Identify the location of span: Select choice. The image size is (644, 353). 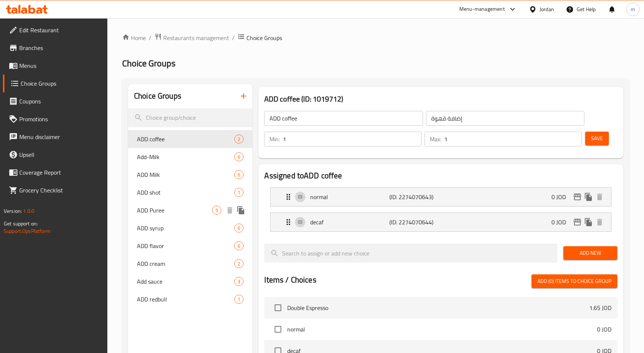
(278, 308).